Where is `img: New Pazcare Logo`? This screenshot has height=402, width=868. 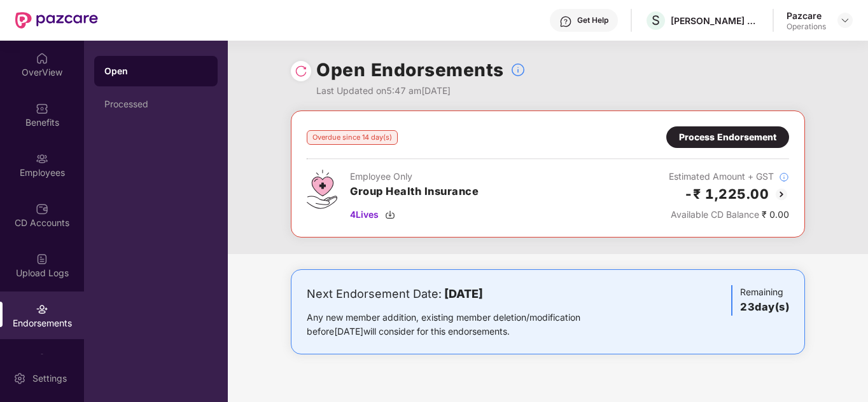
img: New Pazcare Logo is located at coordinates (56, 21).